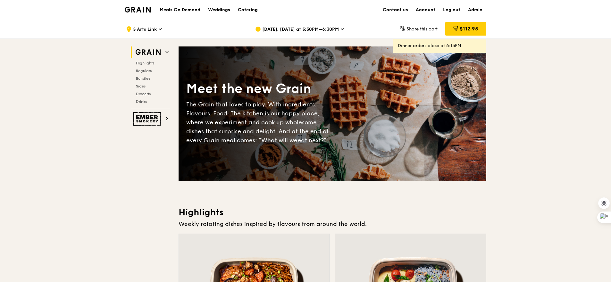  I want to click on span: Desserts, so click(143, 94).